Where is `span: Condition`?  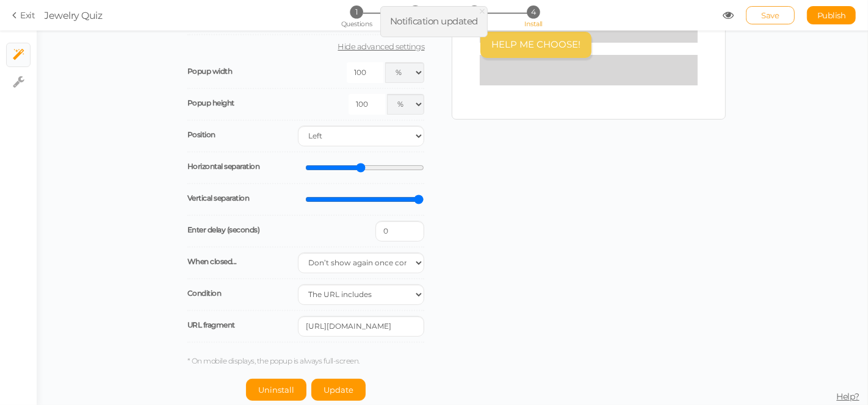 span: Condition is located at coordinates (205, 293).